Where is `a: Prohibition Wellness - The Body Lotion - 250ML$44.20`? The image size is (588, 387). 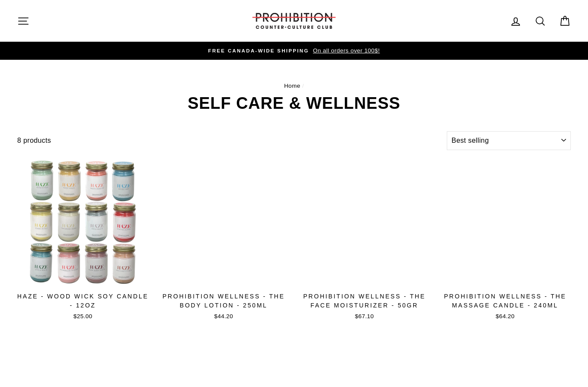 a: Prohibition Wellness - The Body Lotion - 250ML$44.20 is located at coordinates (224, 240).